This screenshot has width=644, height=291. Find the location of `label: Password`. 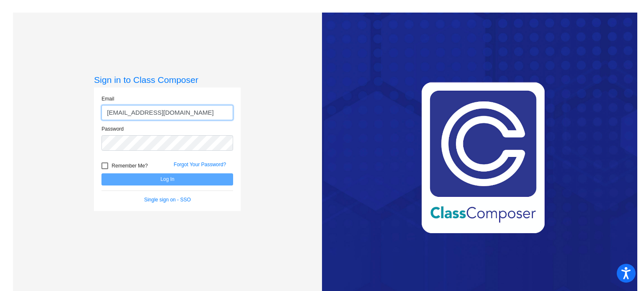

label: Password is located at coordinates (112, 129).